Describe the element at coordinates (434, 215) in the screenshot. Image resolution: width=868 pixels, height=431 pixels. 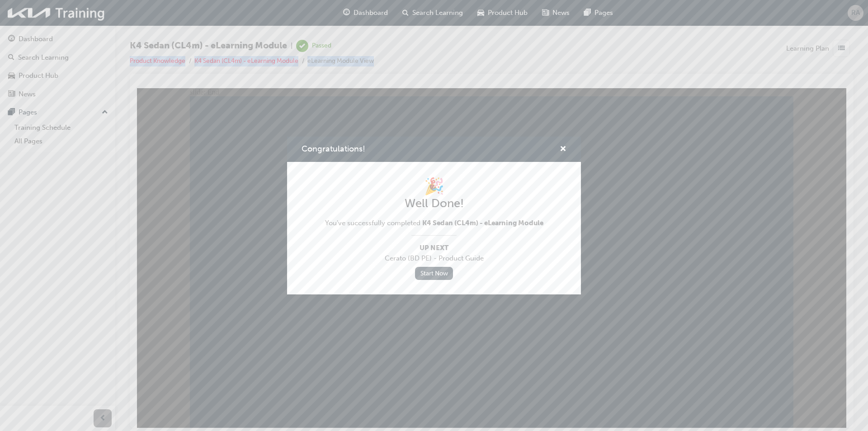
I see `div: Congratulations!` at that location.